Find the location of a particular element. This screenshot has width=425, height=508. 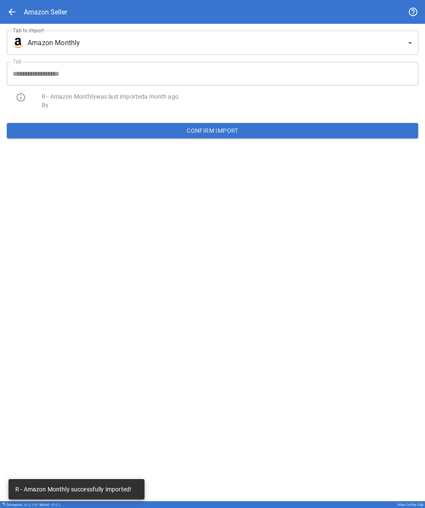

button: Confirm Import is located at coordinates (213, 131).